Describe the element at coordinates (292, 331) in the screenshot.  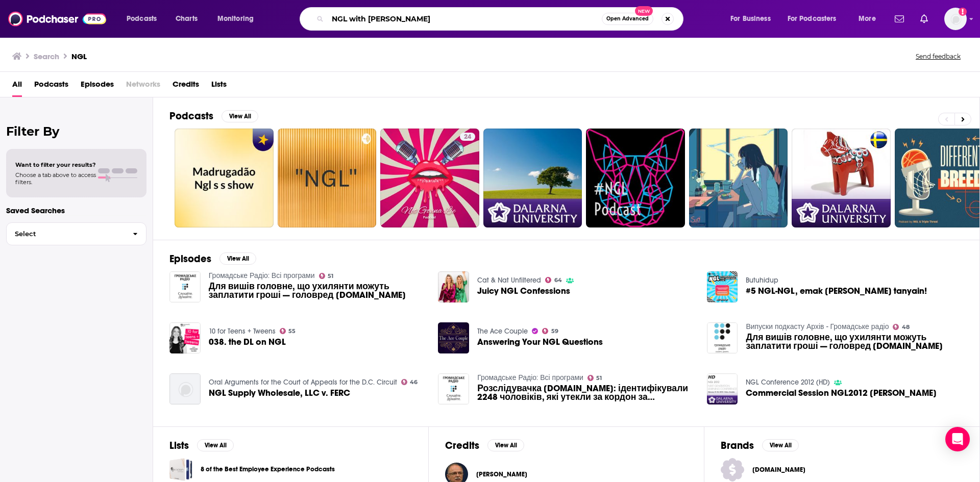
I see `span: 55` at that location.